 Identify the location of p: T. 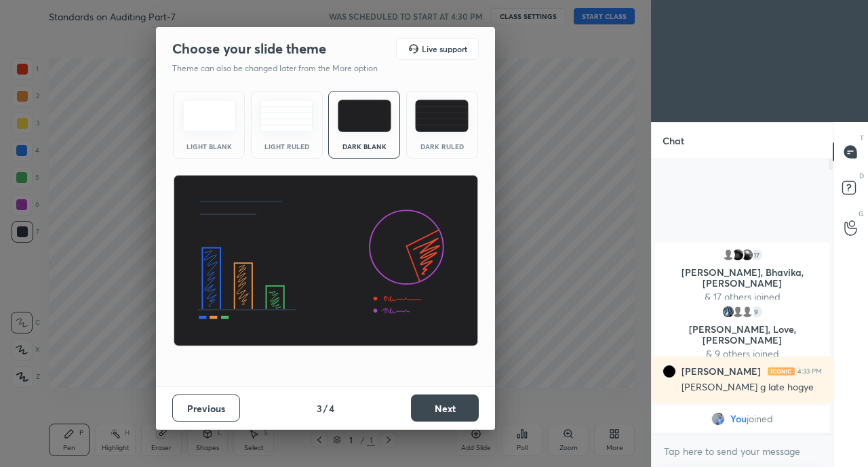
(862, 137).